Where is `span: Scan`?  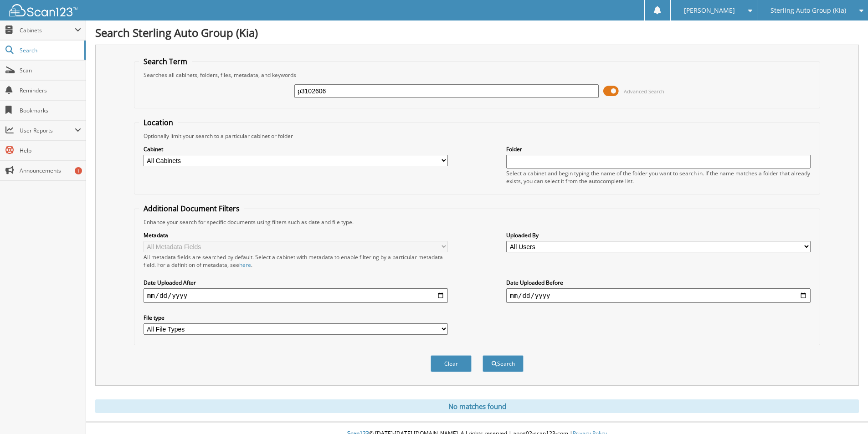 span: Scan is located at coordinates (50, 71).